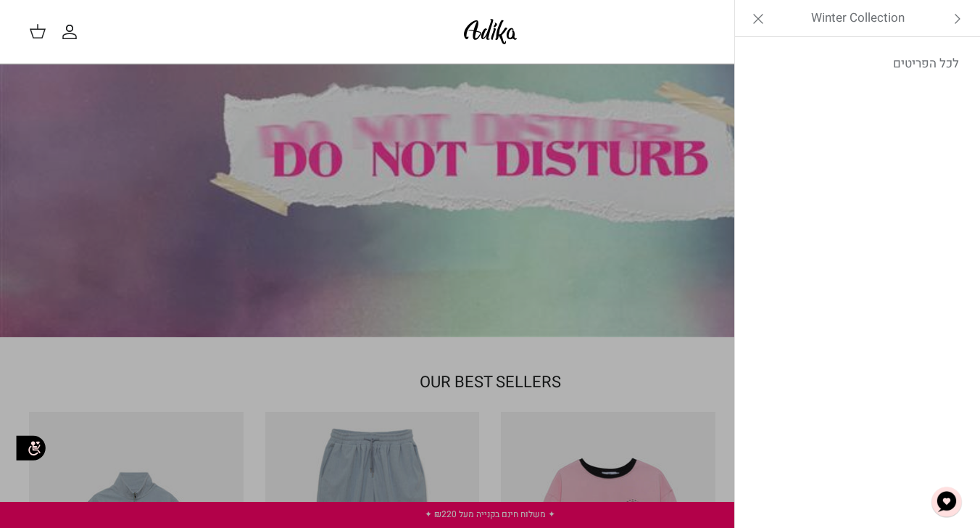  I want to click on a: החשבון שלי, so click(72, 32).